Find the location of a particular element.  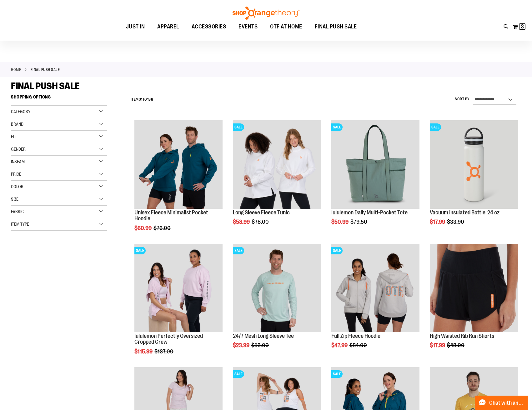

span: Gender is located at coordinates (18, 149).